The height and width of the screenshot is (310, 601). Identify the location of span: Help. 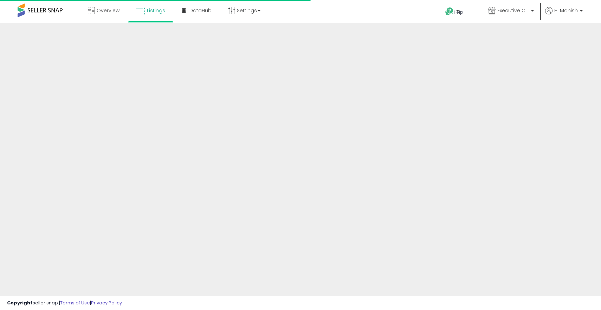
(458, 12).